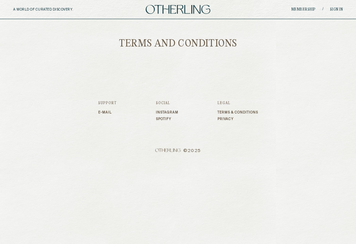 This screenshot has height=244, width=356. I want to click on a: Membership, so click(304, 10).